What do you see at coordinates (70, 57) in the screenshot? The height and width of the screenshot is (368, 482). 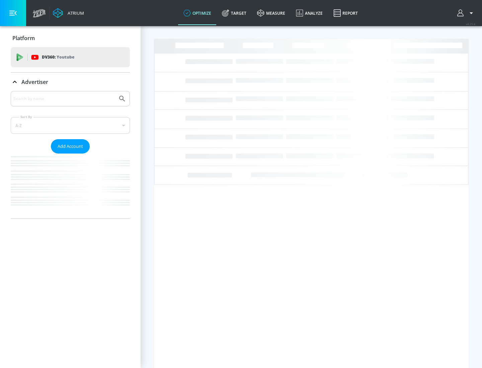 I see `div: DV360: Youtube` at bounding box center [70, 57].